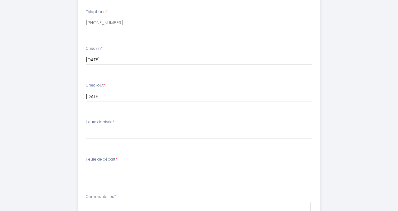 Image resolution: width=398 pixels, height=211 pixels. What do you see at coordinates (94, 49) in the screenshot?
I see `label: Checkin` at bounding box center [94, 49].